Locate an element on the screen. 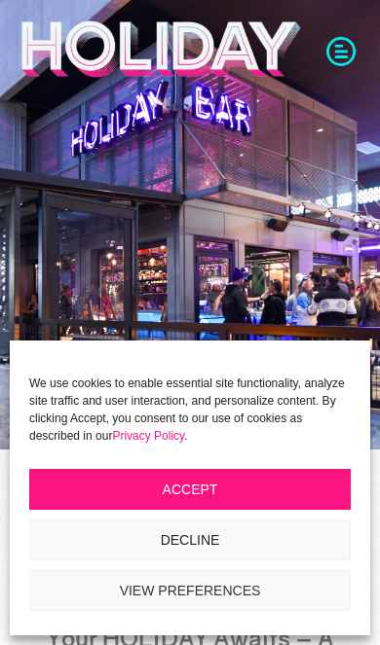  a: Holiday is located at coordinates (161, 73).